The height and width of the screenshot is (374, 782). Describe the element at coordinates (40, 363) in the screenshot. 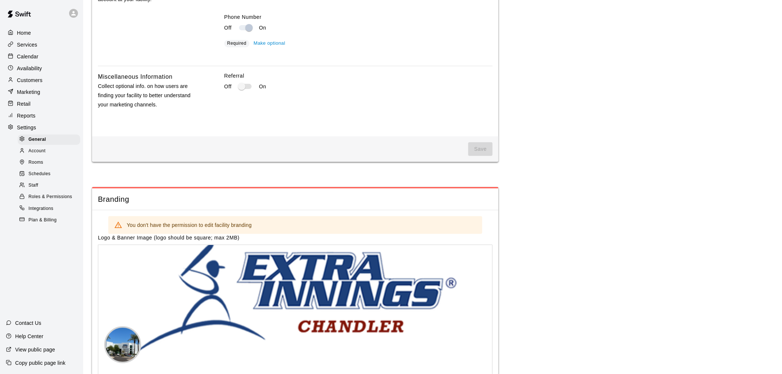

I see `p: Copy public page link` at that location.